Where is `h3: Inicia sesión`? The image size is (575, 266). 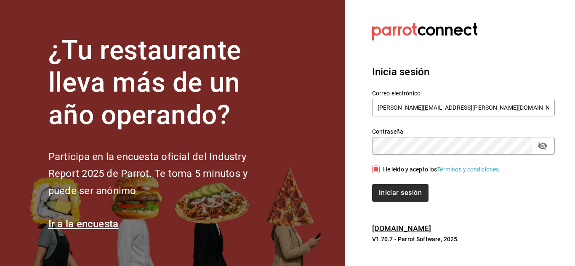
h3: Inicia sesión is located at coordinates (463, 72).